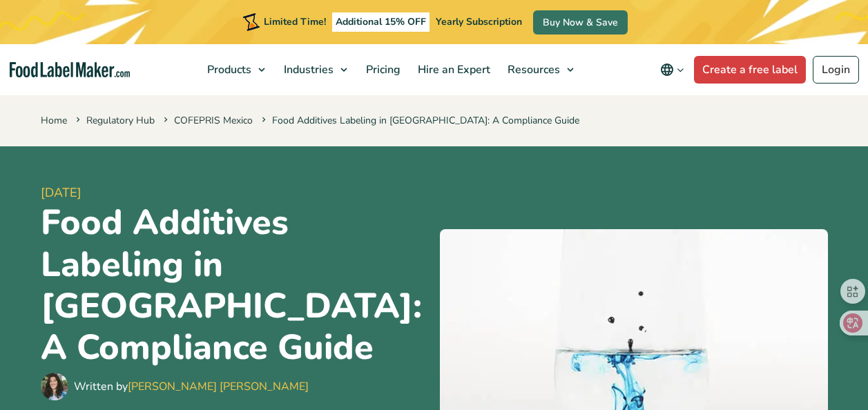 The height and width of the screenshot is (410, 868). What do you see at coordinates (235, 70) in the screenshot?
I see `a: Products` at bounding box center [235, 70].